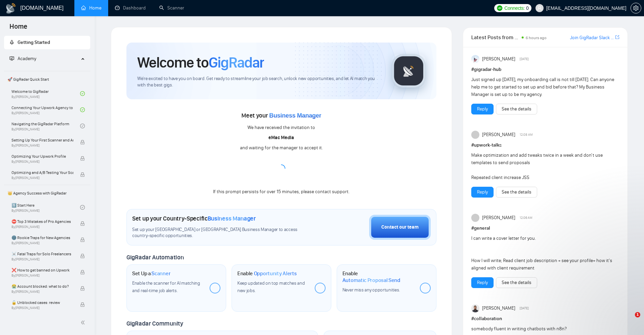 The width and height of the screenshot is (644, 335). I want to click on span: 1, so click(638, 315).